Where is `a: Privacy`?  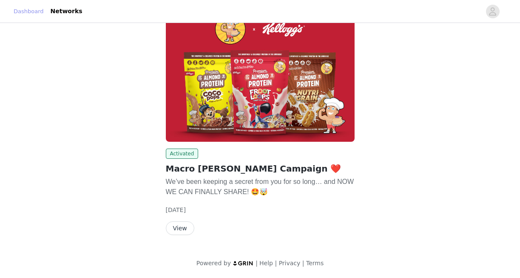 a: Privacy is located at coordinates (290, 263).